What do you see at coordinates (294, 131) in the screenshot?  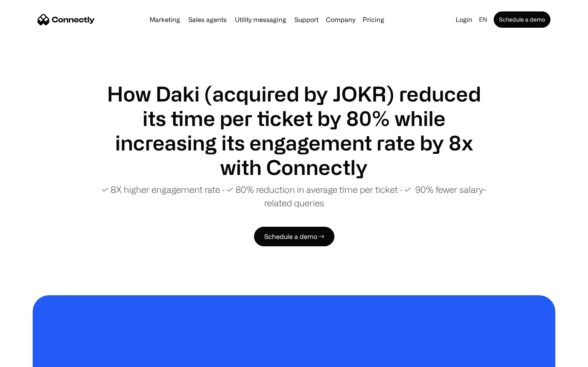 I see `h1: How Daki (acquired by JOKR) reduced its time per ticket by 80% while increasing its engagement ra...` at bounding box center [294, 131].